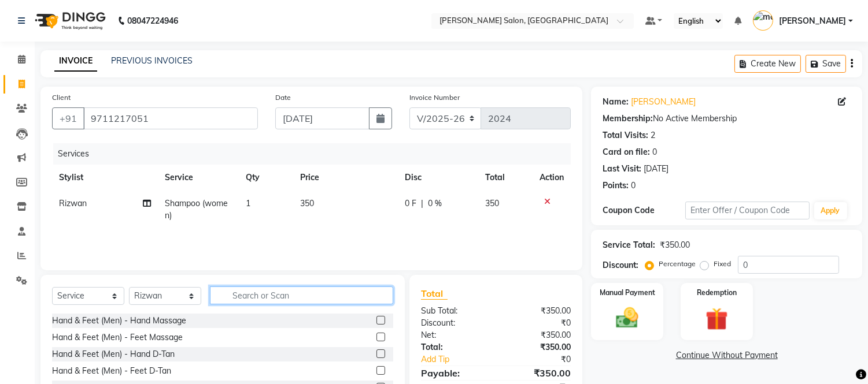 This screenshot has width=868, height=384. Describe the element at coordinates (615, 185) in the screenshot. I see `div: Points:` at that location.